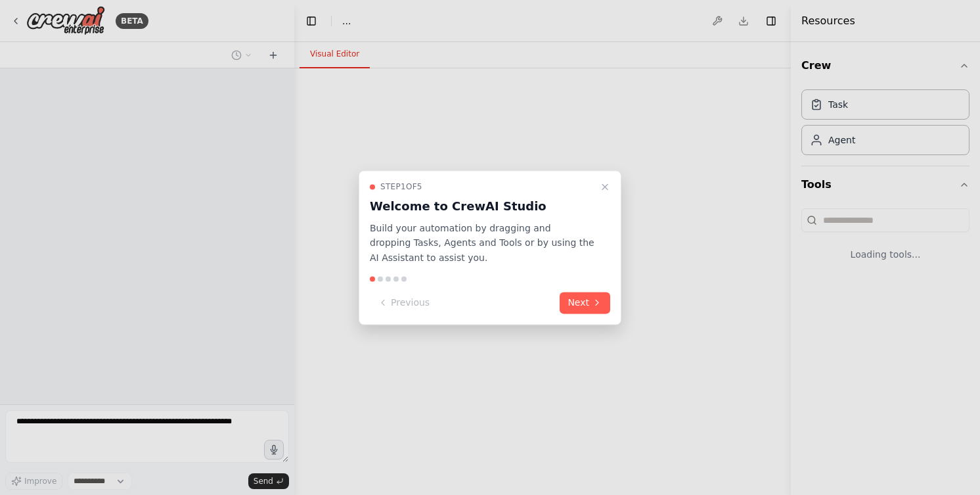 The height and width of the screenshot is (495, 980). What do you see at coordinates (482, 206) in the screenshot?
I see `h3: Welcome to CrewAI Studio` at bounding box center [482, 206].